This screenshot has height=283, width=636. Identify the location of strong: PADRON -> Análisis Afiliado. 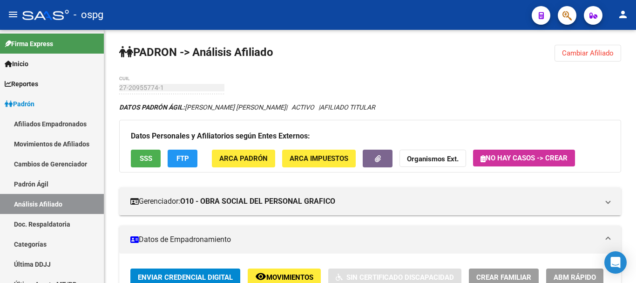
(196, 52).